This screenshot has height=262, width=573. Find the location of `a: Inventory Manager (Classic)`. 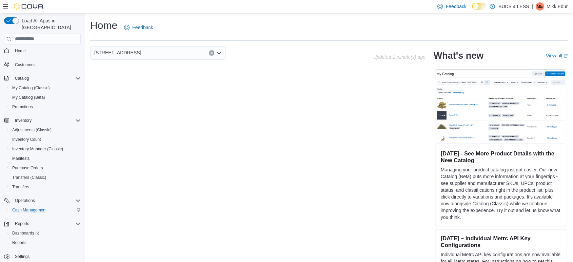

a: Inventory Manager (Classic) is located at coordinates (38, 149).